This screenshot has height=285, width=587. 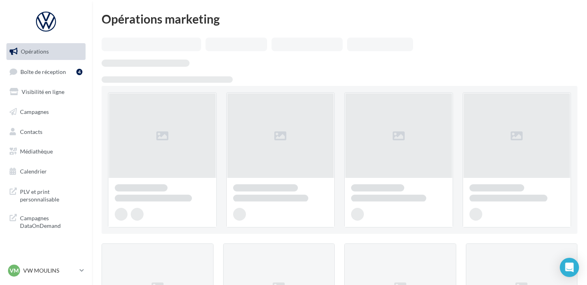 What do you see at coordinates (46, 52) in the screenshot?
I see `a: Opérations` at bounding box center [46, 52].